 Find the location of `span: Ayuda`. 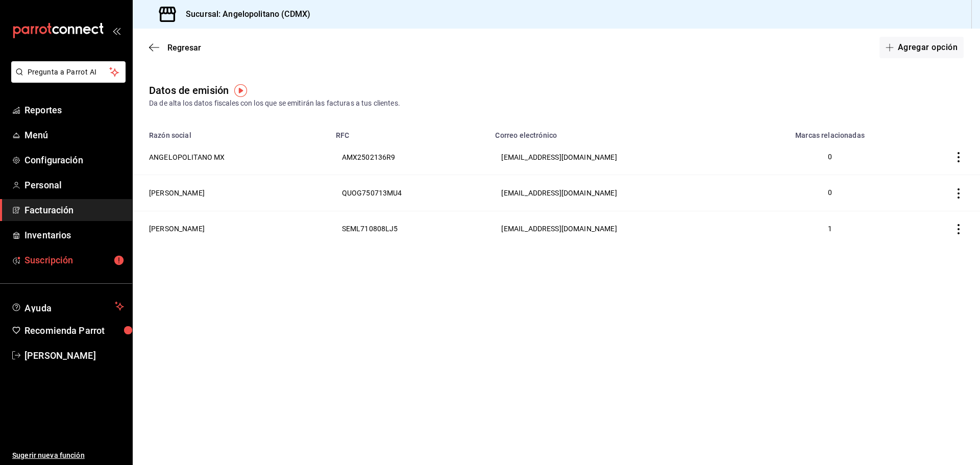

span: Ayuda is located at coordinates (67, 306).